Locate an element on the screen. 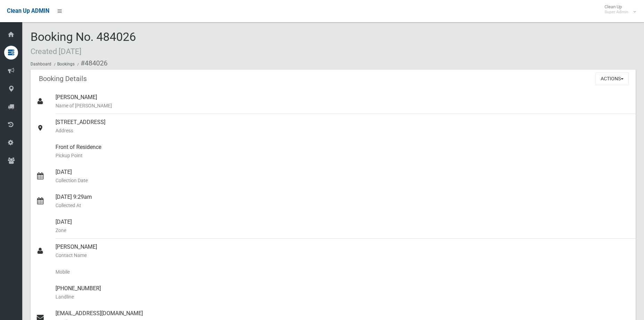  header: Booking Details is located at coordinates (63, 79).